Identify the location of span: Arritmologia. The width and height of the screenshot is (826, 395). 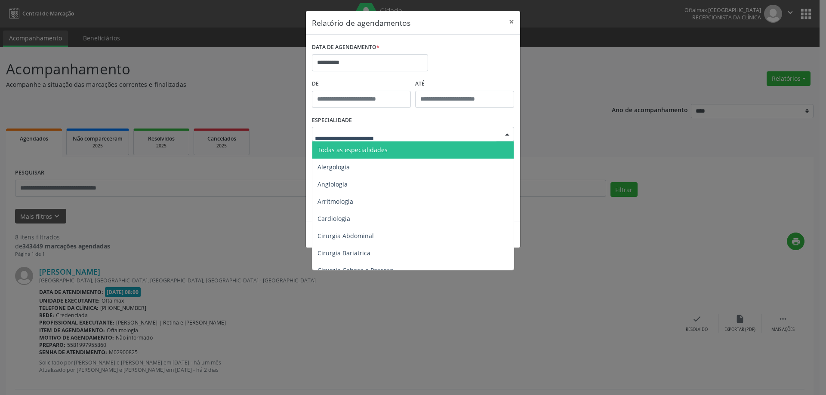
(335, 201).